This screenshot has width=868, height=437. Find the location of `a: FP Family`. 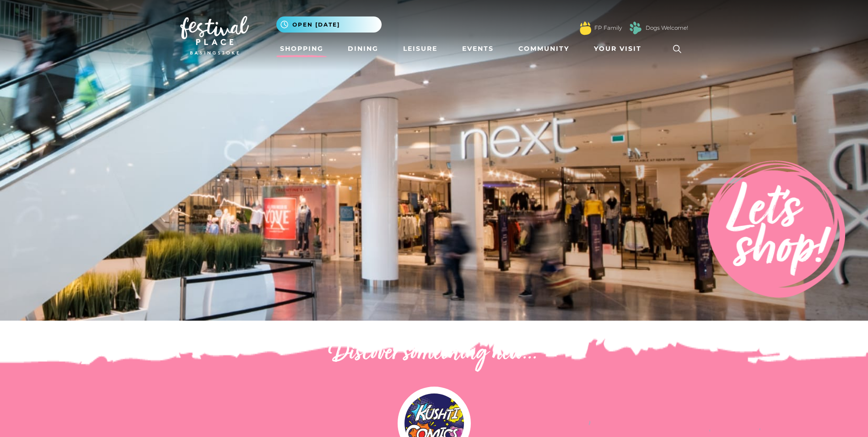

a: FP Family is located at coordinates (608, 28).